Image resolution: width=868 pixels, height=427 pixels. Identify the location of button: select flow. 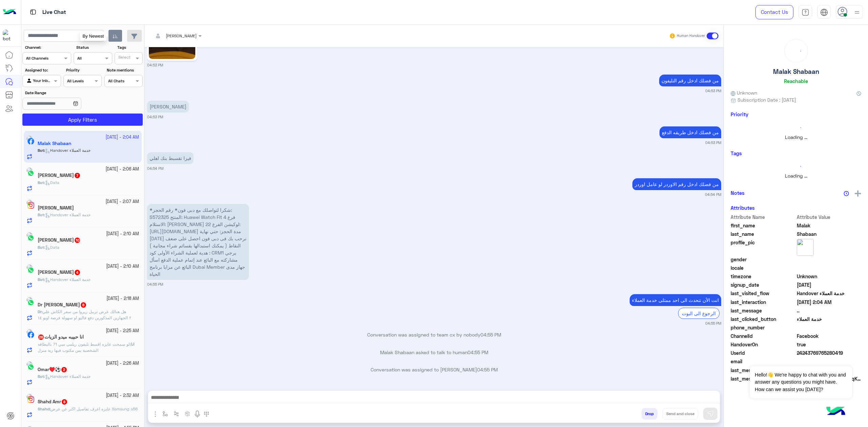
(165, 413).